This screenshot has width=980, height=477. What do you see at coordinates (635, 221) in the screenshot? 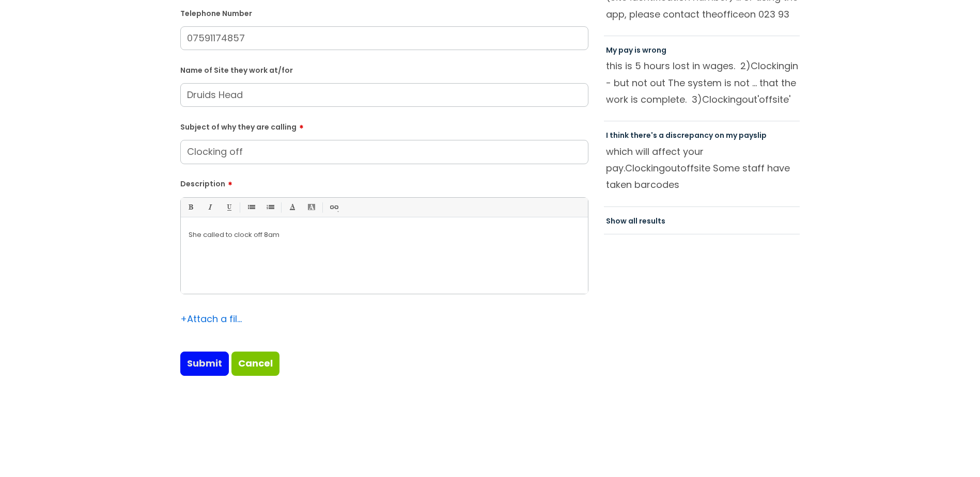
I see `a: Show all results` at bounding box center [635, 221].